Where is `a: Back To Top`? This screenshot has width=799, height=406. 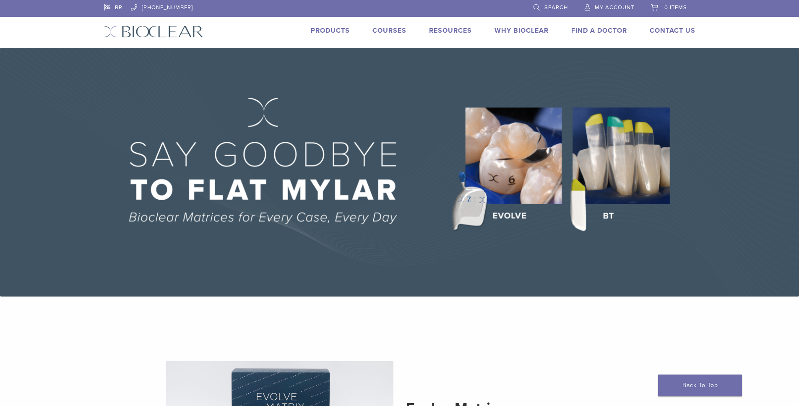 a: Back To Top is located at coordinates (700, 385).